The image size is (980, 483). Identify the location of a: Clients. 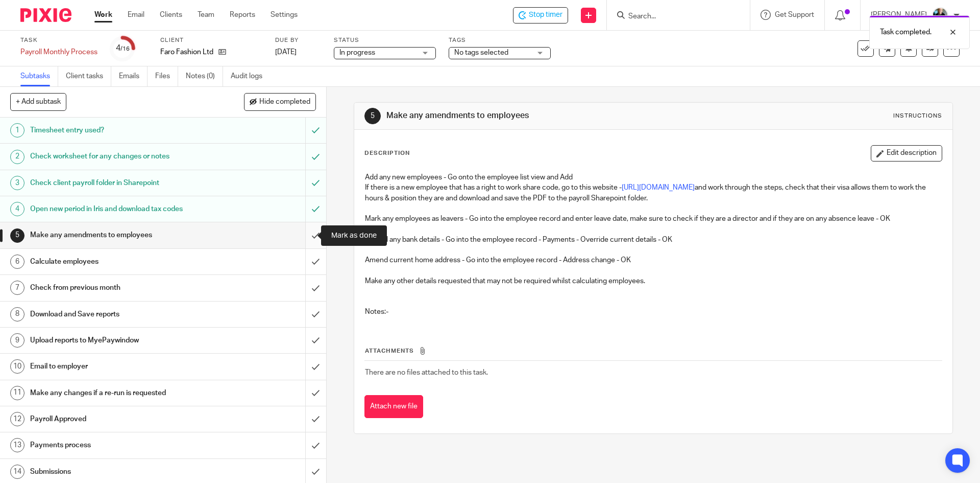
(171, 15).